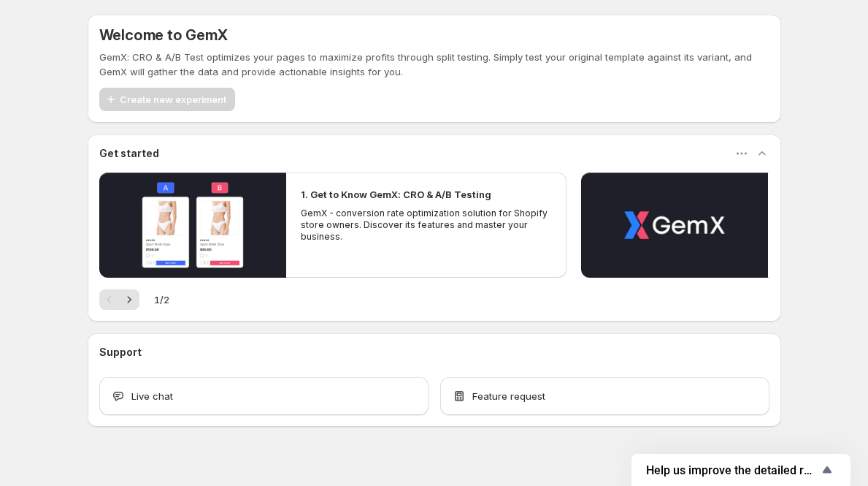  I want to click on button: Show survey - Help us improve the detailed report for A/B campaigns, so click(741, 470).